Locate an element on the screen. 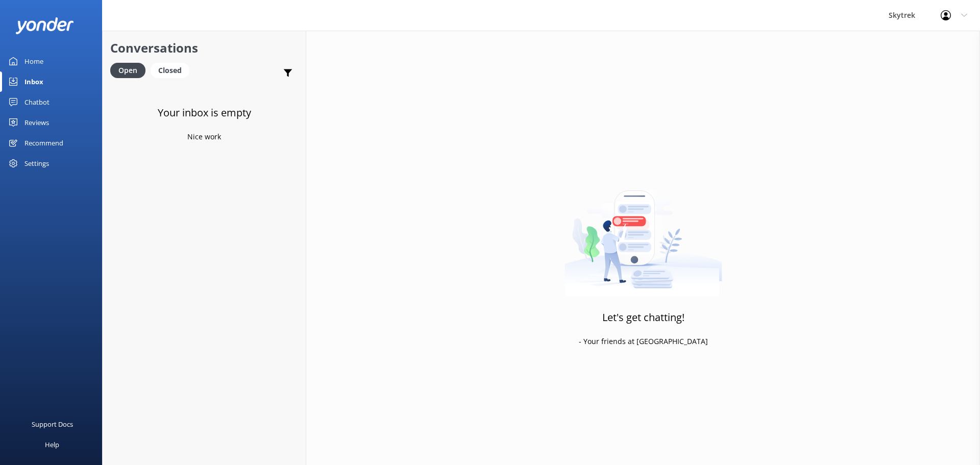 The width and height of the screenshot is (980, 465). img: artwork of a man stealing a conversation from at giant smartphone is located at coordinates (644, 232).